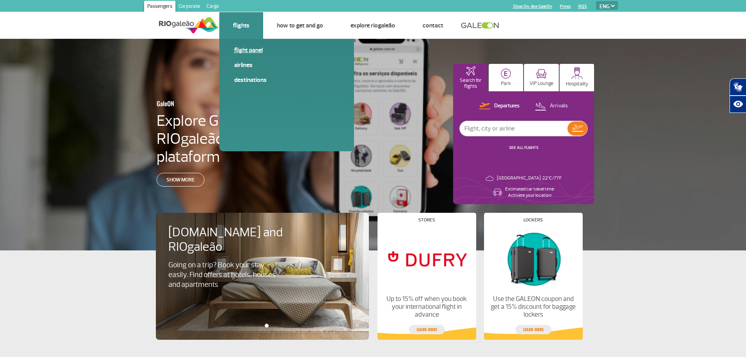 The width and height of the screenshot is (746, 357). What do you see at coordinates (499, 106) in the screenshot?
I see `button: Departures` at bounding box center [499, 106].